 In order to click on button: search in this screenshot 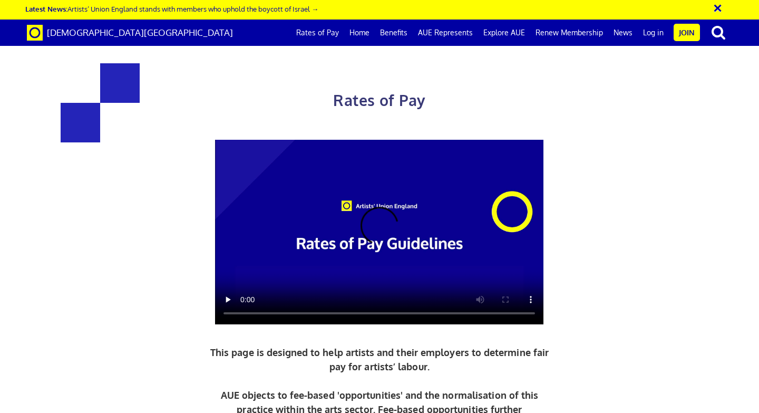, I will do `click(718, 32)`.